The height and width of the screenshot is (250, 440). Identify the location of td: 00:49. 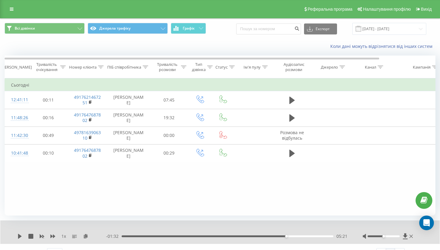
(48, 136).